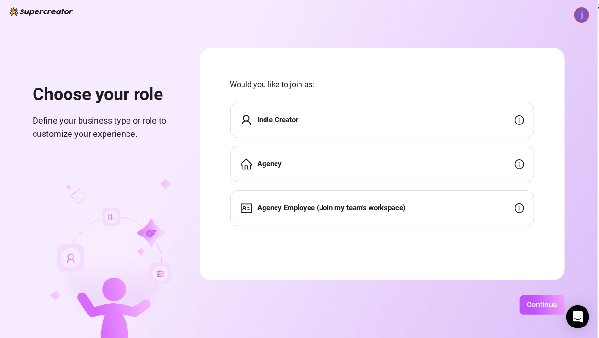 This screenshot has width=599, height=338. I want to click on strong: Agency Employee (Join my team's workspace), so click(331, 208).